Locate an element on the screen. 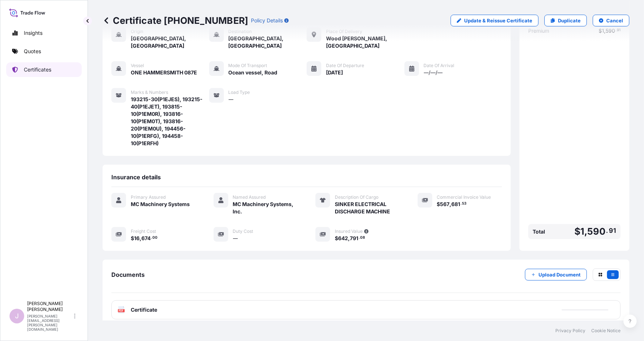 This screenshot has width=644, height=341. span: Documents is located at coordinates (128, 274).